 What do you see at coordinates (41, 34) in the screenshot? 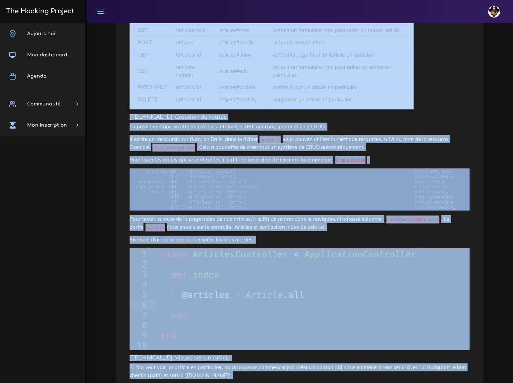
I see `span: Aujourd'hui` at bounding box center [41, 34].